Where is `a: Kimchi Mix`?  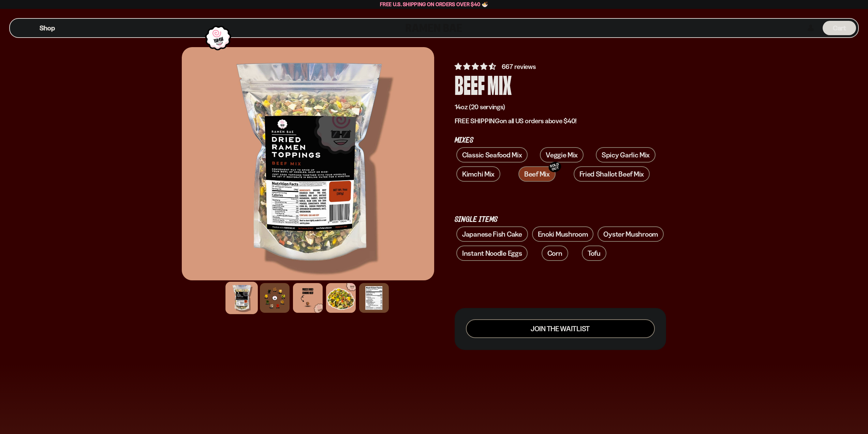
a: Kimchi Mix is located at coordinates (478, 174).